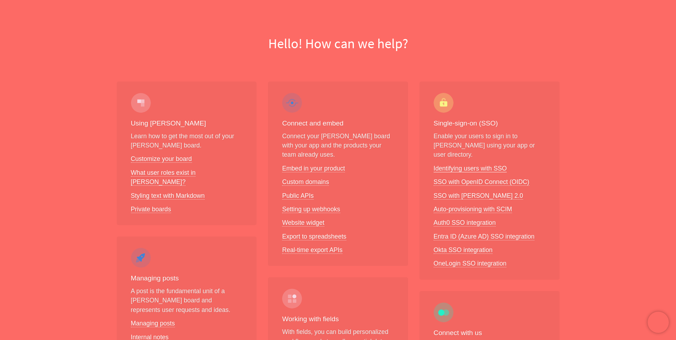 The width and height of the screenshot is (676, 340). Describe the element at coordinates (162, 159) in the screenshot. I see `a: Customize your board` at that location.